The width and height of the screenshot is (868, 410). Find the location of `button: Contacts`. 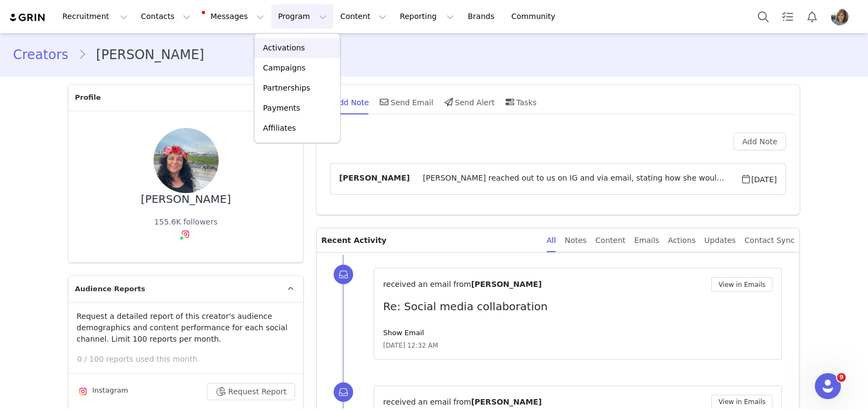

button: Contacts is located at coordinates (166, 16).